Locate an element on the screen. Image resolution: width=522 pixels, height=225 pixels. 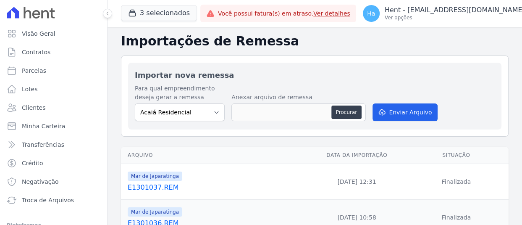
th: Arquivo is located at coordinates (215, 155).